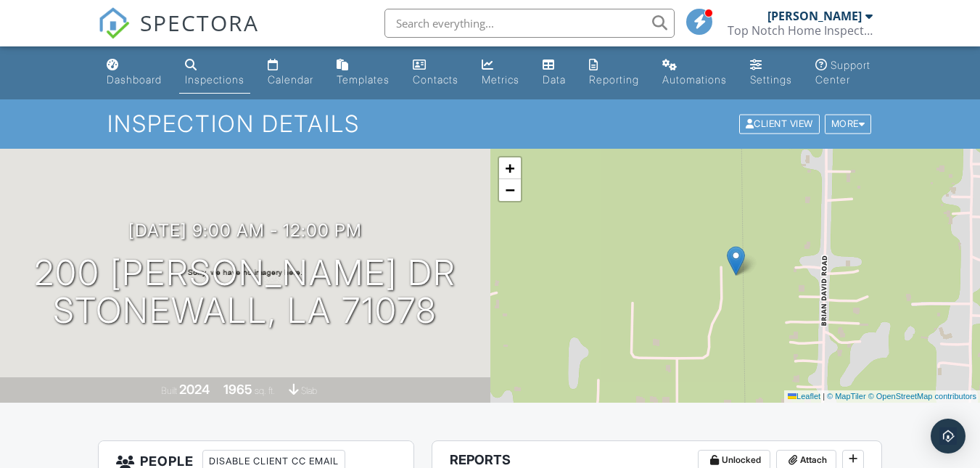  What do you see at coordinates (554, 79) in the screenshot?
I see `div: Data` at bounding box center [554, 79].